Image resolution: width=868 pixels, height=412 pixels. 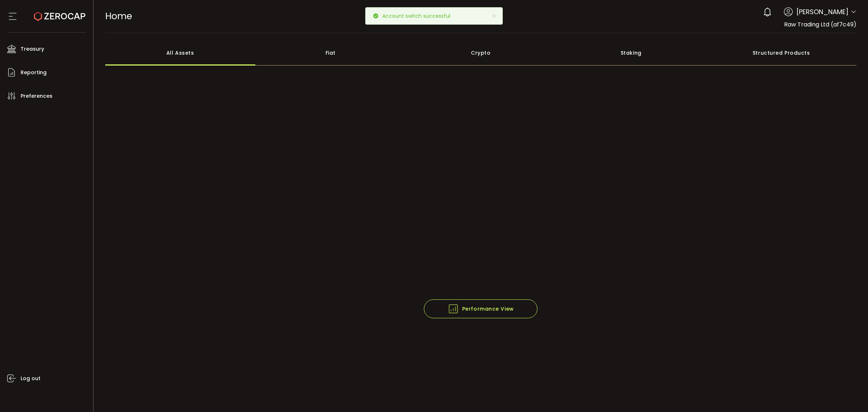 I want to click on div: Crypto, so click(x=481, y=53).